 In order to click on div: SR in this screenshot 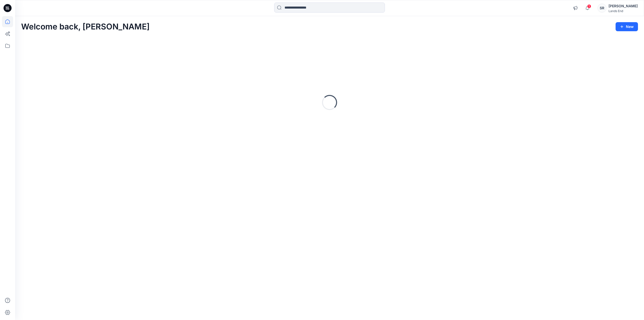, I will do `click(602, 8)`.